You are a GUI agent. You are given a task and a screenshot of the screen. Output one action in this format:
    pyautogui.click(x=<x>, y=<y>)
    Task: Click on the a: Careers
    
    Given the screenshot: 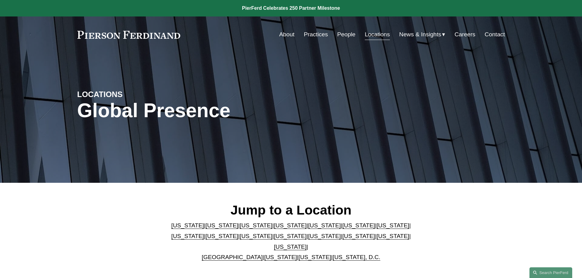 What is the action you would take?
    pyautogui.click(x=465, y=35)
    